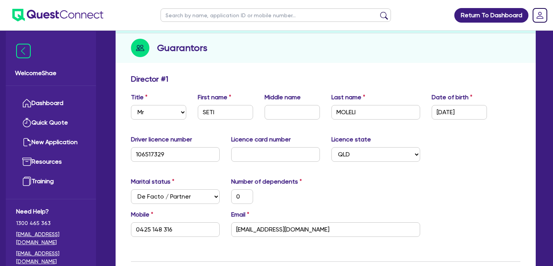 The image size is (553, 266). I want to click on a: Return To Dashboard, so click(491, 15).